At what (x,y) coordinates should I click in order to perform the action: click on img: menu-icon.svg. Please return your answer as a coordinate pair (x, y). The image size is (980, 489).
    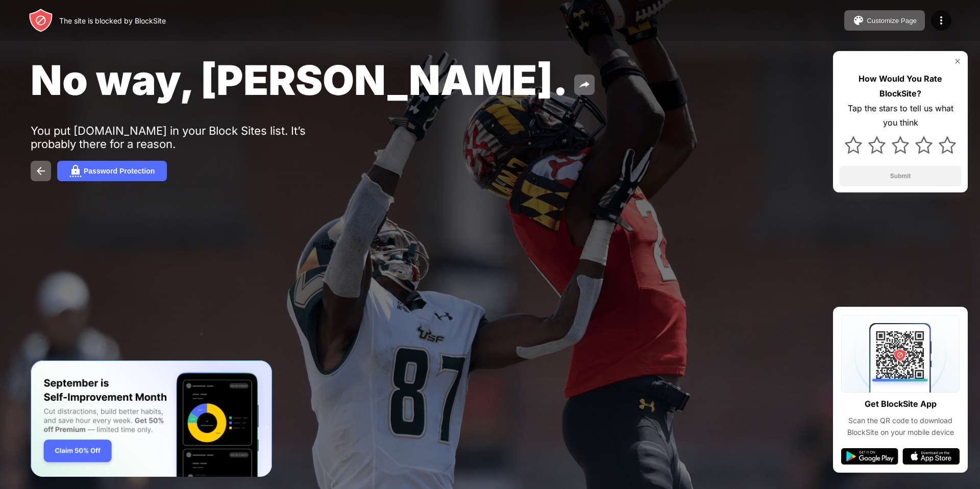
    Looking at the image, I should click on (941, 20).